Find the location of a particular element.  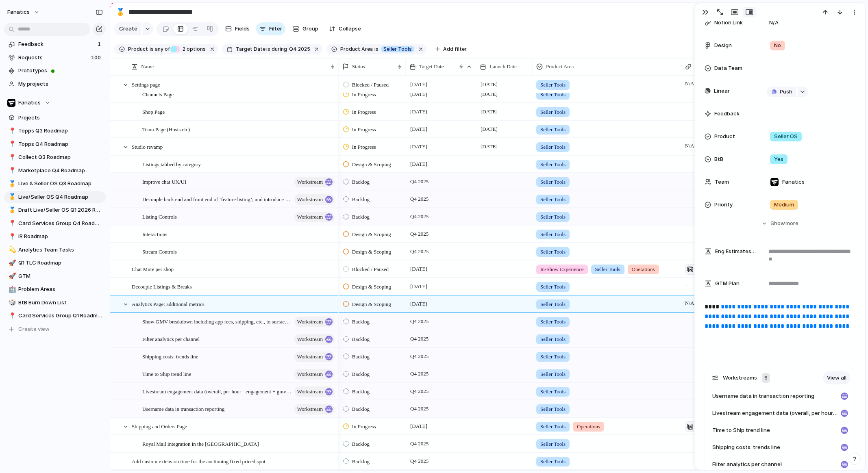

span: Add custom extension time for the auctioning fixed priced spot is located at coordinates (199, 461).